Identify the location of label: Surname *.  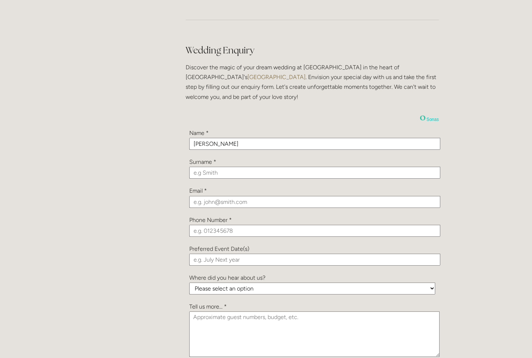
(203, 162).